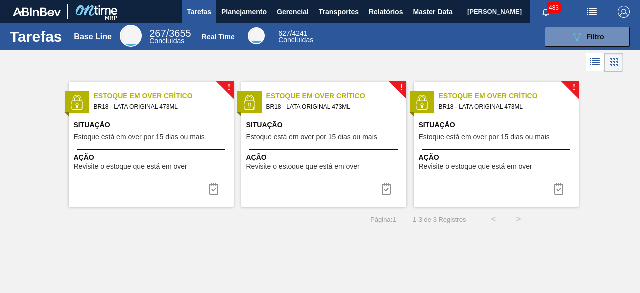 This screenshot has width=640, height=293. I want to click on span: Transportes, so click(339, 12).